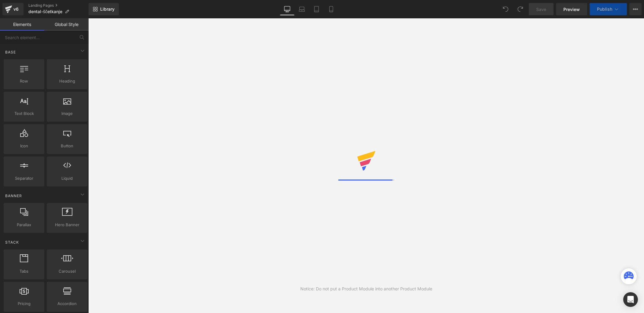 Image resolution: width=644 pixels, height=313 pixels. Describe the element at coordinates (317, 9) in the screenshot. I see `a: Tablet` at that location.